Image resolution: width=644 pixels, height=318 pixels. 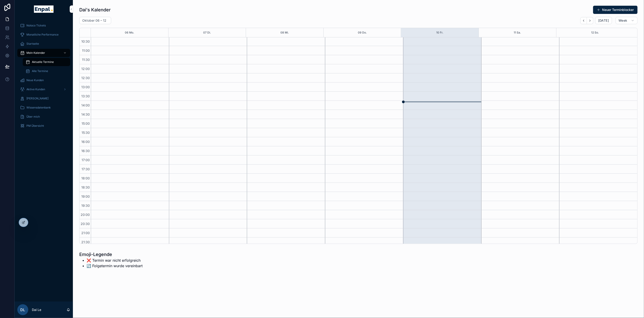 I want to click on span: 15:00, so click(x=86, y=124).